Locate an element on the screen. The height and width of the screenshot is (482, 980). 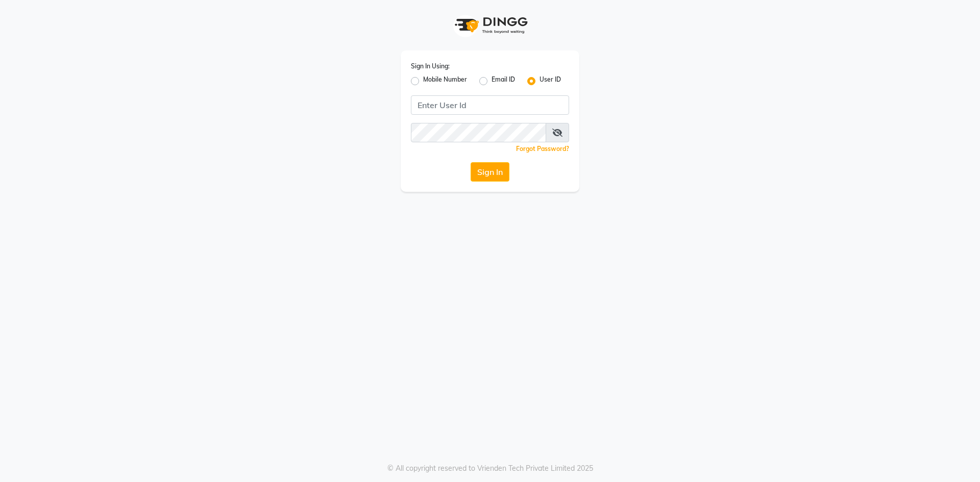
label: Mobile Number is located at coordinates (445, 81).